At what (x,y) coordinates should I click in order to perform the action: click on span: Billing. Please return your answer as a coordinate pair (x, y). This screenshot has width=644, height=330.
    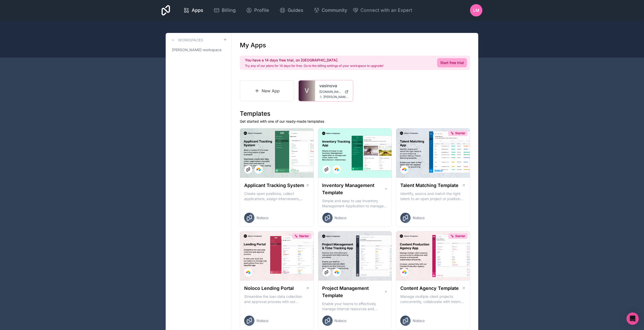
    Looking at the image, I should click on (229, 10).